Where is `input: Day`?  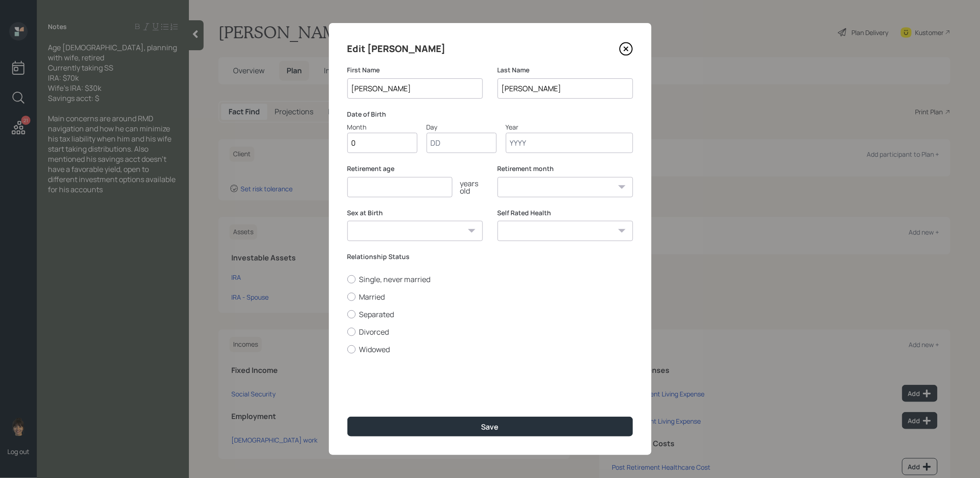 input: Day is located at coordinates (462, 143).